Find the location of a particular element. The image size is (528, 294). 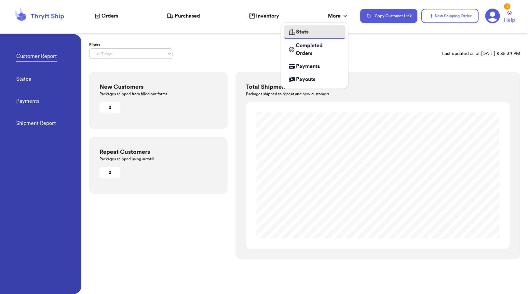

h3: Total Shipments is located at coordinates (378, 87).